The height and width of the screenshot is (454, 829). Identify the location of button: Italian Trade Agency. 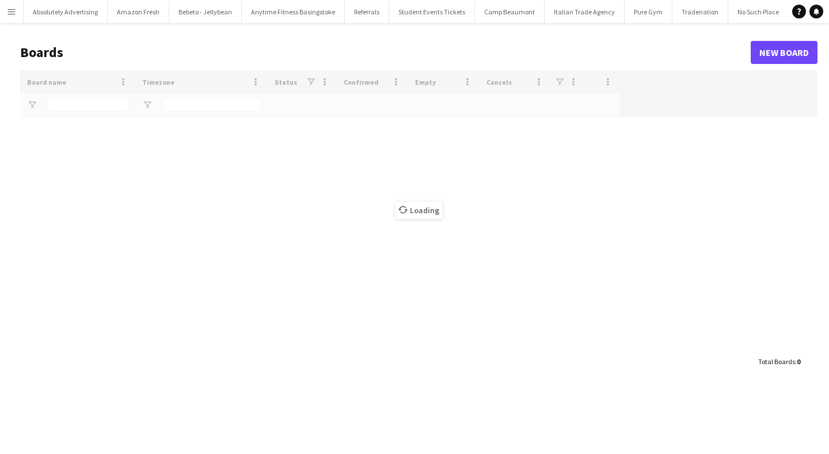
(584, 12).